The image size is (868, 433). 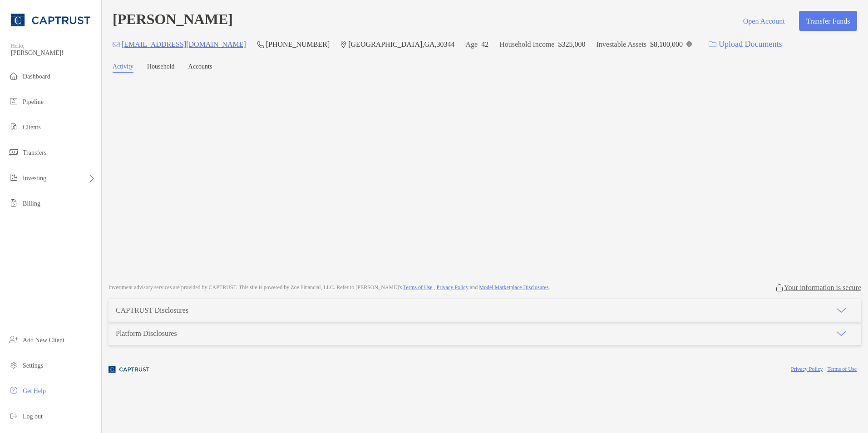 What do you see at coordinates (14, 76) in the screenshot?
I see `img: dashboard icon` at bounding box center [14, 76].